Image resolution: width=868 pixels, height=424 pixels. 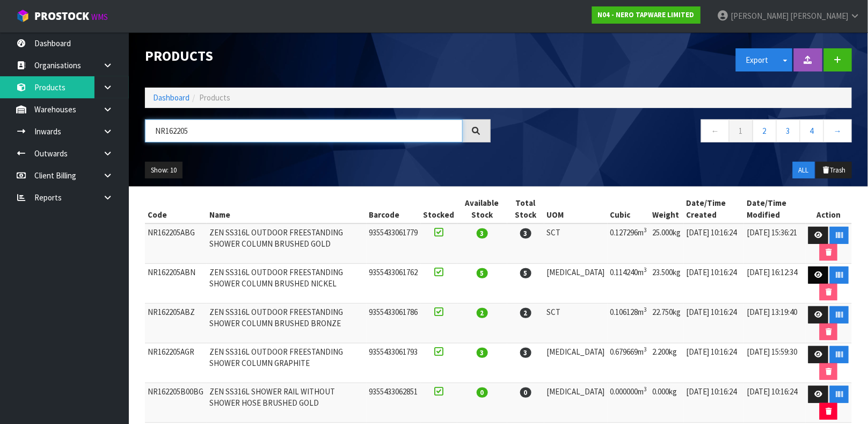 What do you see at coordinates (439, 208) in the screenshot?
I see `th: Stocked` at bounding box center [439, 208].